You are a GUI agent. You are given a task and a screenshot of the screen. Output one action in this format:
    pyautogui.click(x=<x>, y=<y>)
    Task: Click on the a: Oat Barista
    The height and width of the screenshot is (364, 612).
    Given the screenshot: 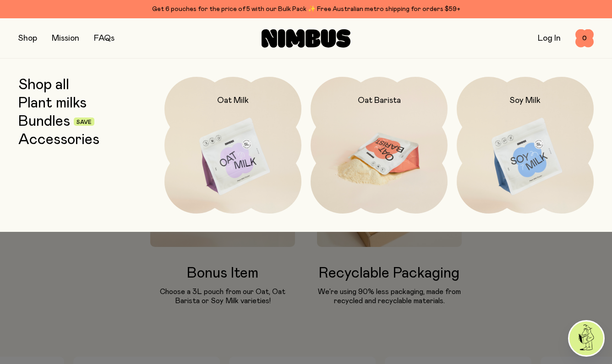 What is the action you would take?
    pyautogui.click(x=378, y=145)
    